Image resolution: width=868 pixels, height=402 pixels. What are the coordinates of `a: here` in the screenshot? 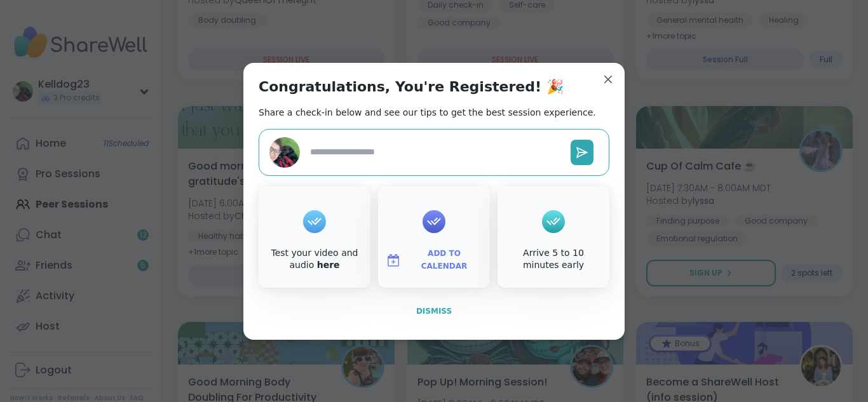 It's located at (328, 265).